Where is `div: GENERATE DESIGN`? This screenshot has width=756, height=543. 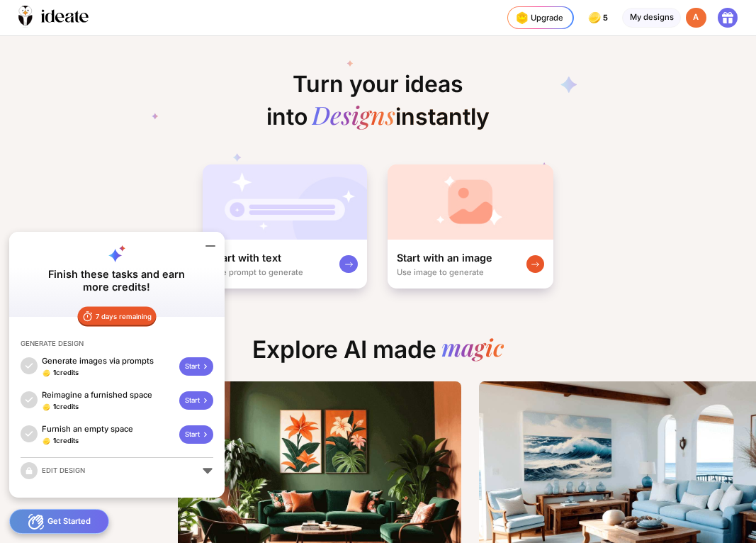 div: GENERATE DESIGN is located at coordinates (51, 343).